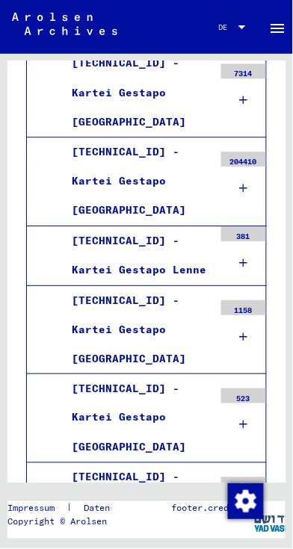 The width and height of the screenshot is (293, 549). I want to click on p: Copyright © Arolsen Archives, 2021, so click(107, 522).